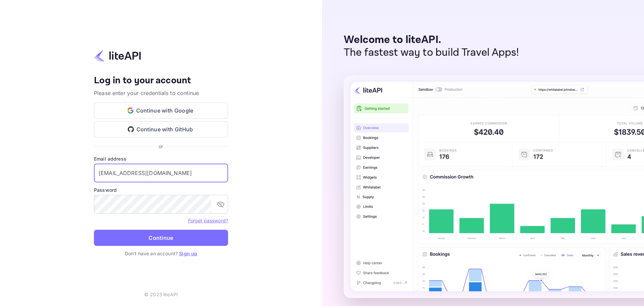 The width and height of the screenshot is (644, 306). I want to click on img: liteapi, so click(118, 55).